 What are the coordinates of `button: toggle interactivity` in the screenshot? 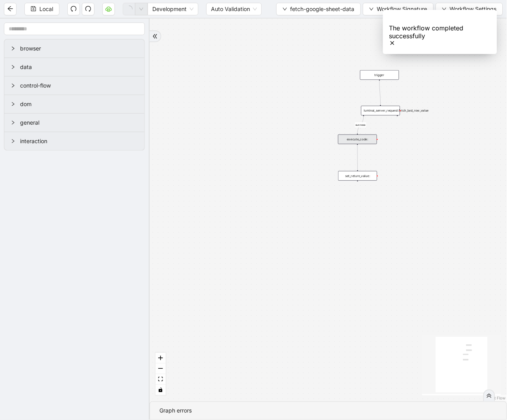 It's located at (161, 390).